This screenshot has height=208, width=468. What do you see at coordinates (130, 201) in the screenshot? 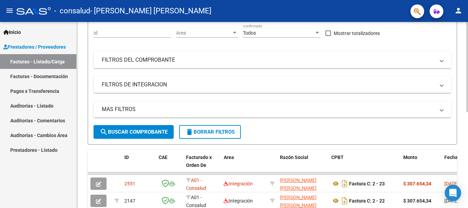
I see `span: 2147` at bounding box center [130, 201].